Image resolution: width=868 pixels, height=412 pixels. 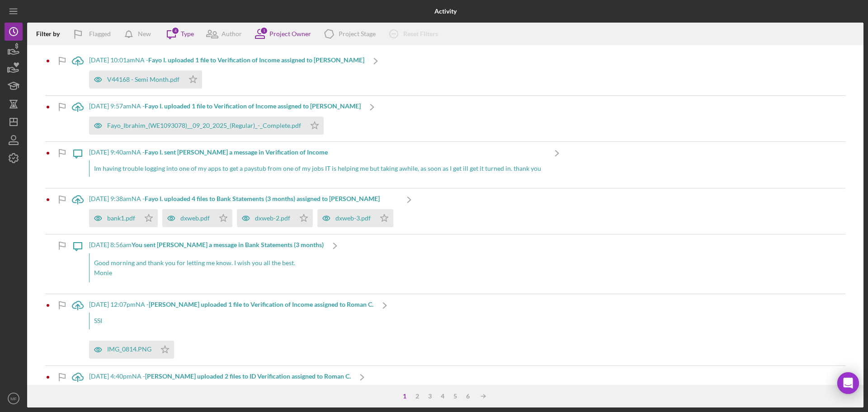 What do you see at coordinates (272, 218) in the screenshot?
I see `div: dxweb-2.pdf` at bounding box center [272, 218].